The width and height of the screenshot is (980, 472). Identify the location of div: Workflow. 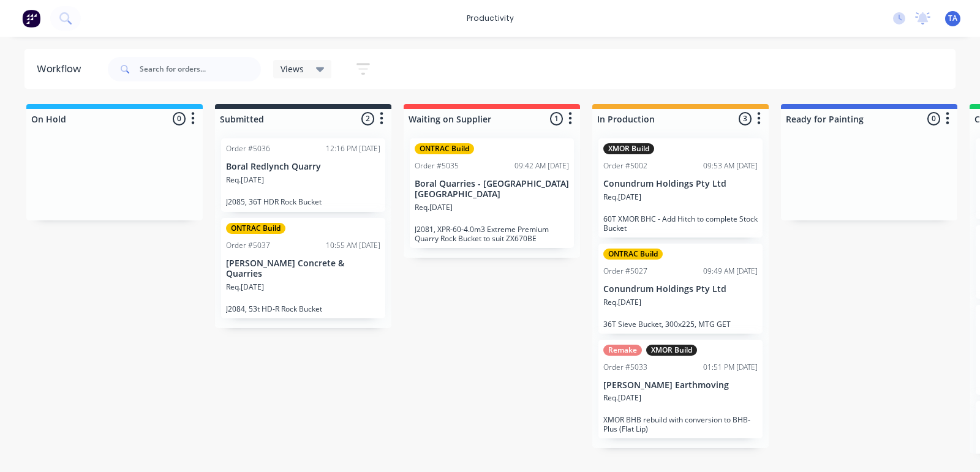
(62, 69).